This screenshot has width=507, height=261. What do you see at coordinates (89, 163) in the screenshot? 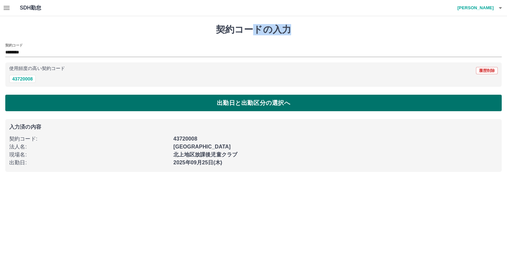
I see `p: 出勤日 :` at bounding box center [89, 163].